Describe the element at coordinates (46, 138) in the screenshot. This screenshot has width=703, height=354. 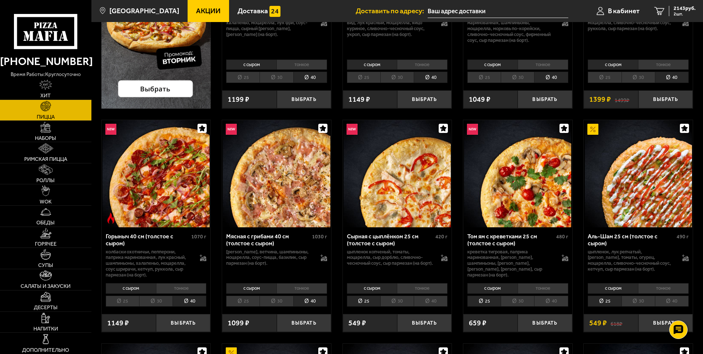
I see `span: Наборы` at that location.